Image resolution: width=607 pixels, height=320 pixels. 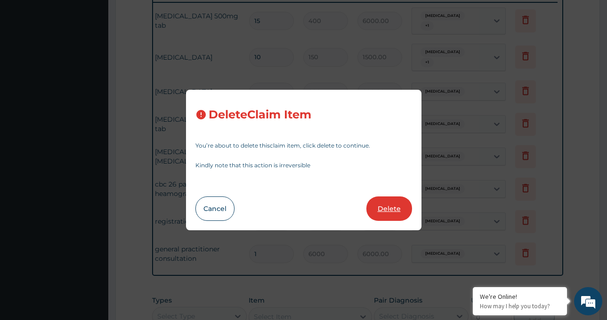 I want to click on div: Minimize live chat window, so click(x=166, y=16).